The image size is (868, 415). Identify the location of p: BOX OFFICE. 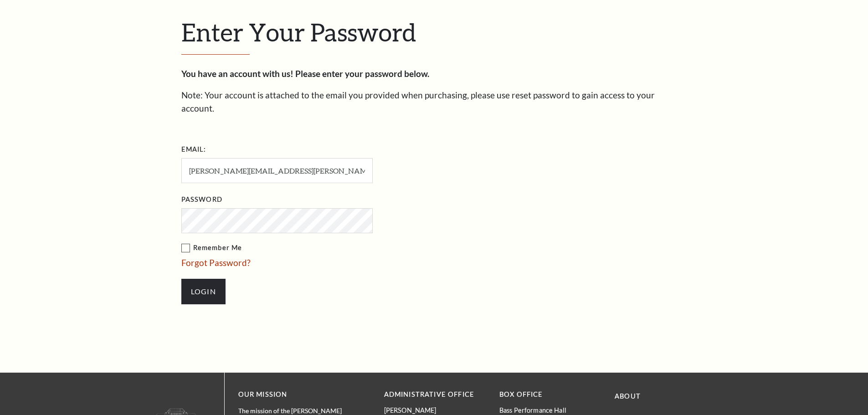
(549, 394).